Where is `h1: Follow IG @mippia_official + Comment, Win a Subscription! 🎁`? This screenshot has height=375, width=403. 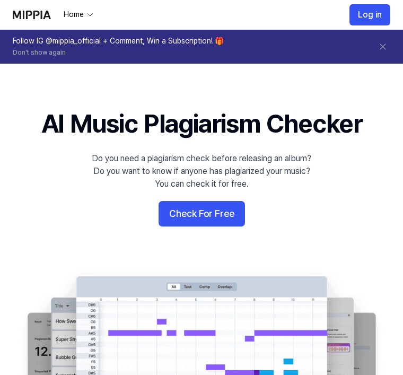
h1: Follow IG @mippia_official + Comment, Win a Subscription! 🎁 is located at coordinates (118, 41).